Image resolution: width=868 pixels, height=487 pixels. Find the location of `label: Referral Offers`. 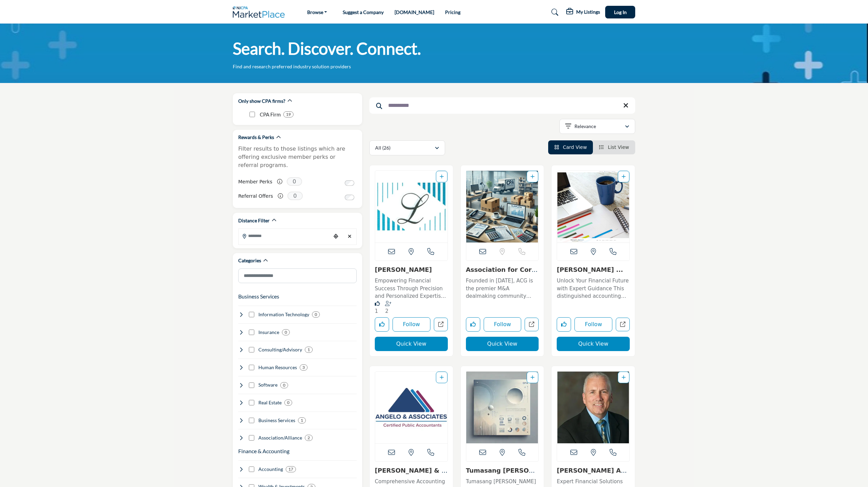

label: Referral Offers is located at coordinates (255, 196).